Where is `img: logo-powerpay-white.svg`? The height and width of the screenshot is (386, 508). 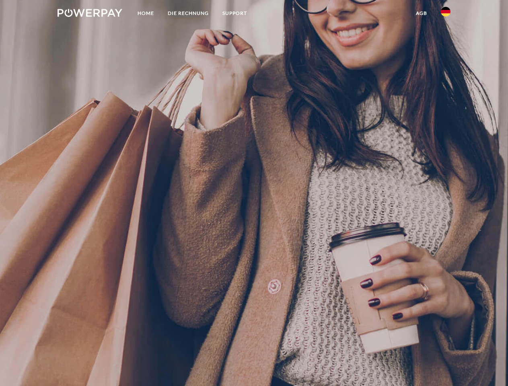
img: logo-powerpay-white.svg is located at coordinates (90, 13).